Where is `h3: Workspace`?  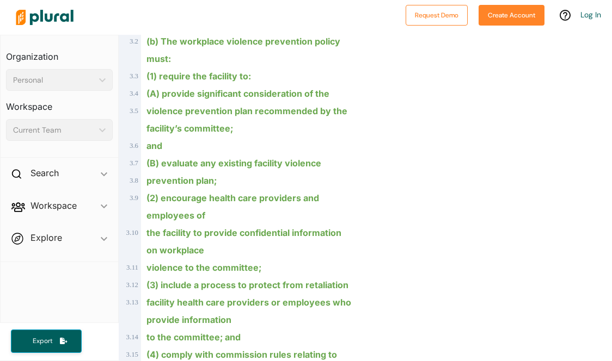
h3: Workspace is located at coordinates (59, 103).